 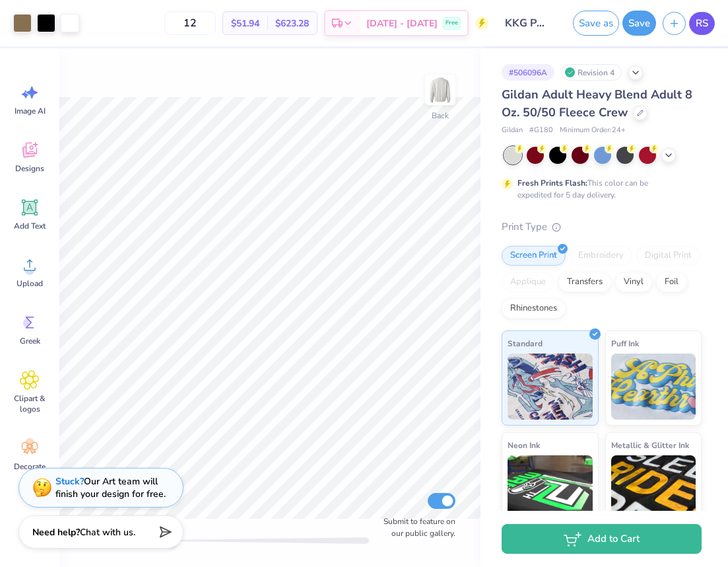 I want to click on img: Standard, so click(x=550, y=387).